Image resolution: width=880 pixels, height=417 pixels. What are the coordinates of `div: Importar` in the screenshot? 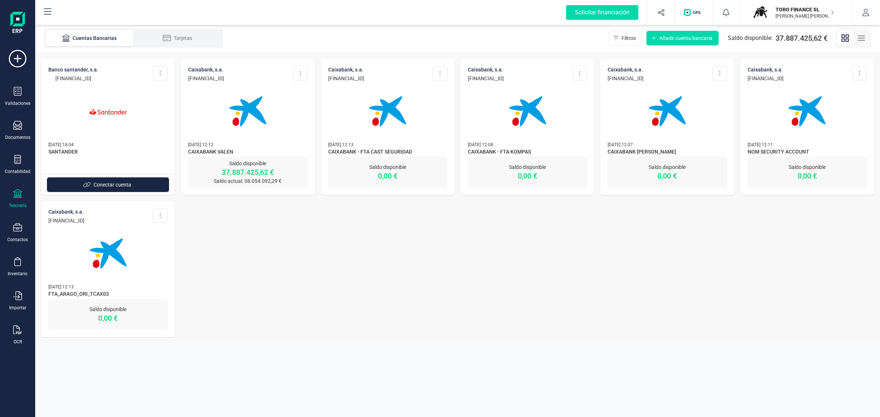 It's located at (18, 308).